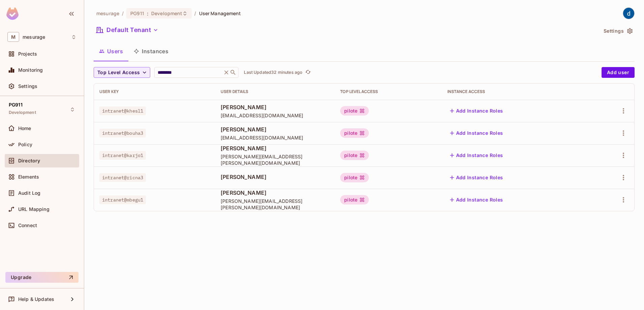 The width and height of the screenshot is (644, 310). Describe the element at coordinates (42, 277) in the screenshot. I see `button: Upgrade` at that location.